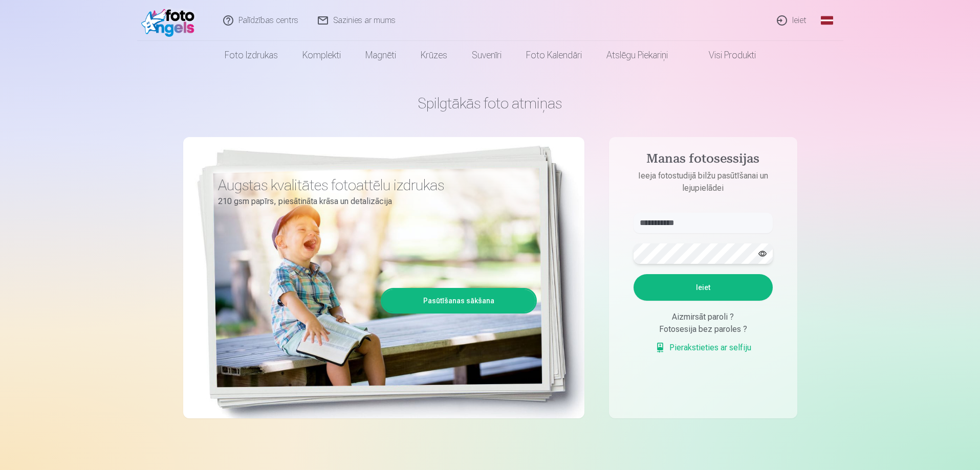 This screenshot has height=470, width=980. Describe the element at coordinates (321, 55) in the screenshot. I see `a: Komplekti` at that location.